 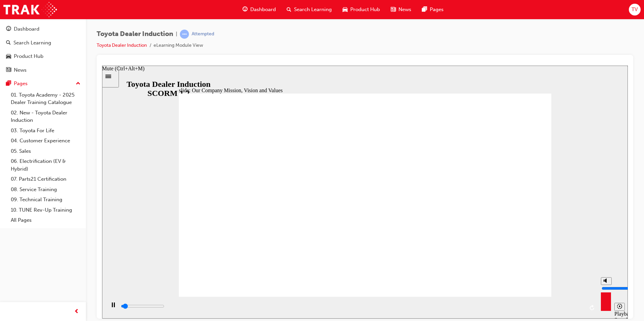 I want to click on div: Dashboard, so click(x=27, y=29).